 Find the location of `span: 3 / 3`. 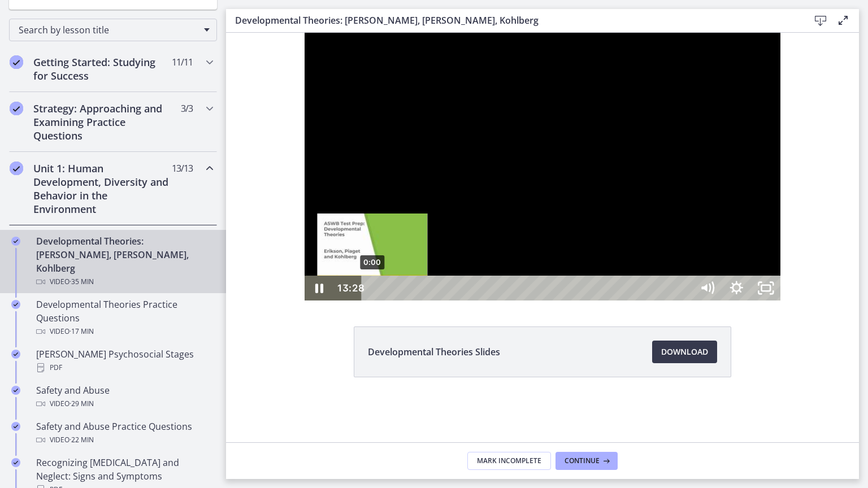

span: 3 / 3 is located at coordinates (187, 109).